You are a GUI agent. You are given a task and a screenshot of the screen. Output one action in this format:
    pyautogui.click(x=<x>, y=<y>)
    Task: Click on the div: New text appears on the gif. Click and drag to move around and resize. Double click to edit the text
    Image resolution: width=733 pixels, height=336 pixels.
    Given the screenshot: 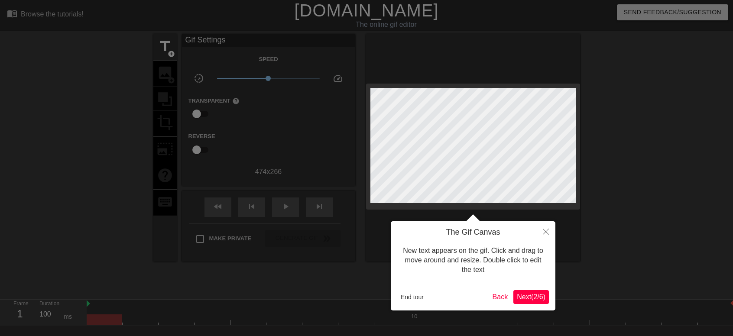 What is the action you would take?
    pyautogui.click(x=473, y=260)
    